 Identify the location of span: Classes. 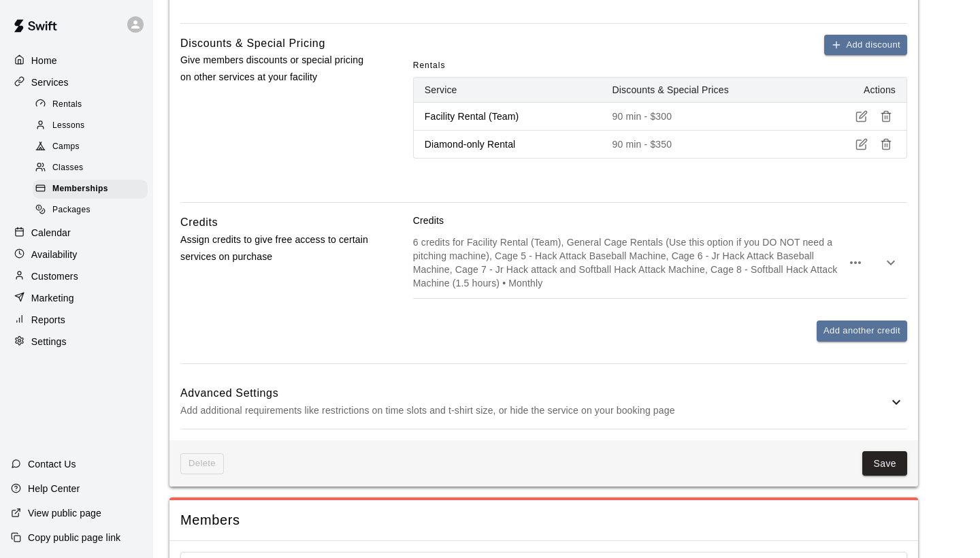
(67, 168).